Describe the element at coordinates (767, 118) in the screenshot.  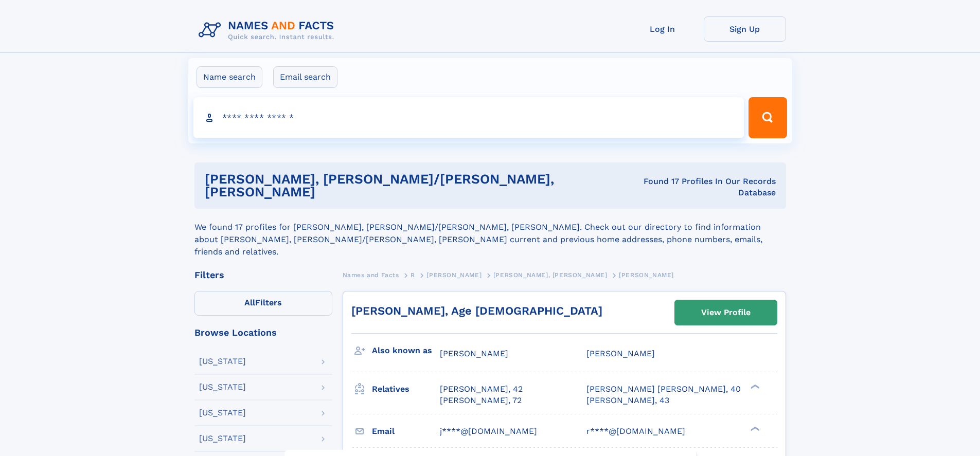
I see `button: Search Button` at that location.